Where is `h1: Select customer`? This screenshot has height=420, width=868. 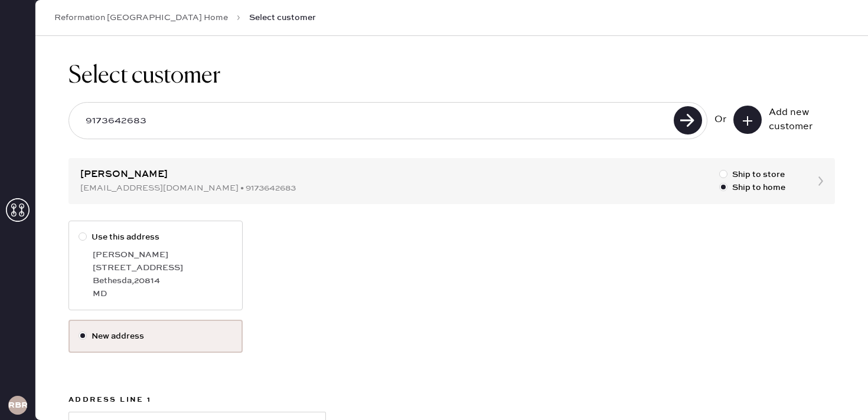 h1: Select customer is located at coordinates (452, 76).